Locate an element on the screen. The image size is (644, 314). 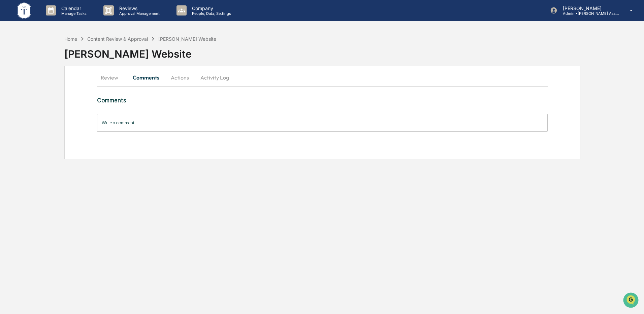
span: Preclearance is located at coordinates (28, 88).